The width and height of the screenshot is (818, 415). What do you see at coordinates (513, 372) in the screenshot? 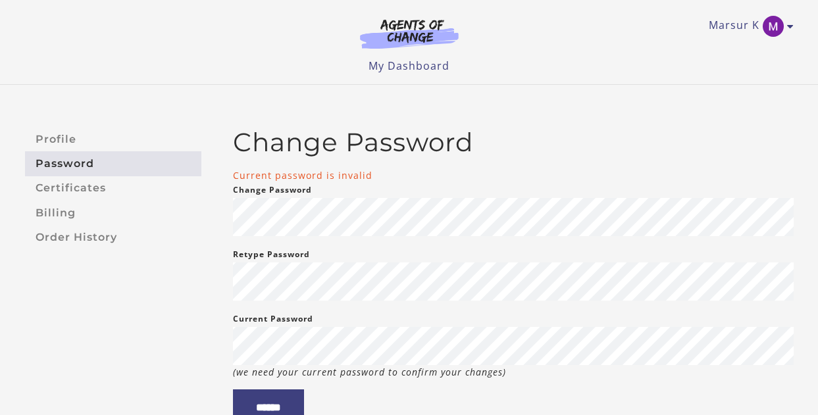
I see `p: (we need your current password to confirm your changes)` at bounding box center [513, 372].